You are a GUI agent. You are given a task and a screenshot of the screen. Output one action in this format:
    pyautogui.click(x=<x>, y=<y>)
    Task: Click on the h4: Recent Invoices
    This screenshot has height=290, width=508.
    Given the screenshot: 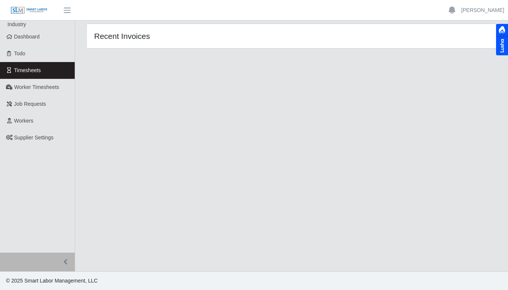 What is the action you would take?
    pyautogui.click(x=173, y=36)
    